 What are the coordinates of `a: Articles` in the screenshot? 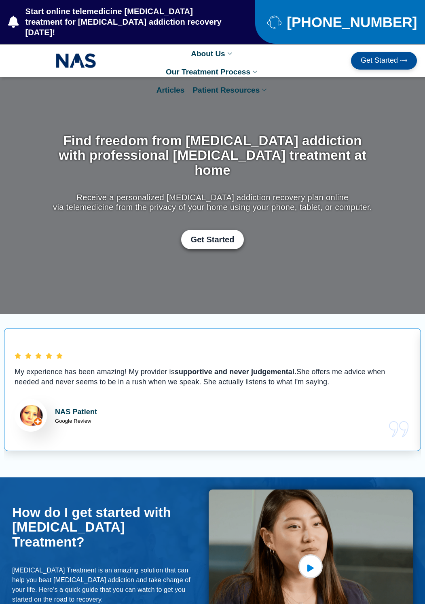 It's located at (171, 90).